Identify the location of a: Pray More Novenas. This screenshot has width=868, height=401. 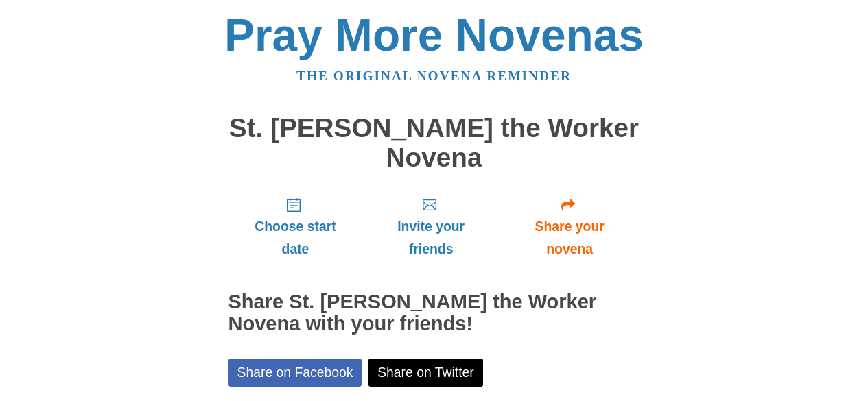
(434, 35).